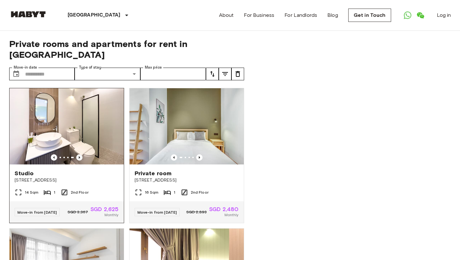  What do you see at coordinates (78, 212) in the screenshot?
I see `span: SGD 3,367` at bounding box center [78, 212].